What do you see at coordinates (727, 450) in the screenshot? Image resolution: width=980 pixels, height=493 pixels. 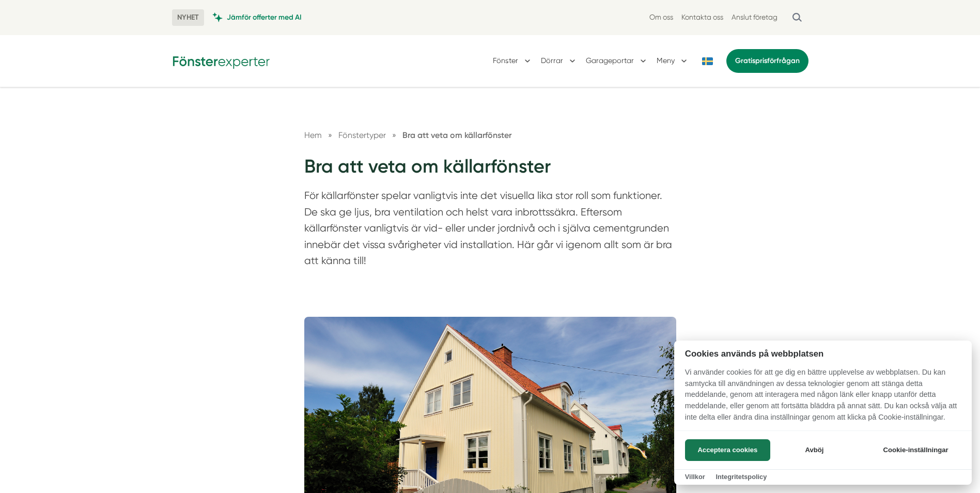 I see `button: Acceptera cookies` at bounding box center [727, 450].